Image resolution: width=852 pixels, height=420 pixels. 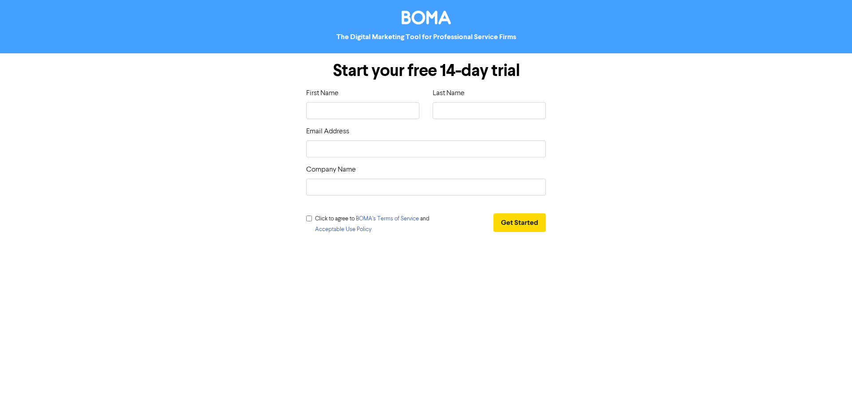 What do you see at coordinates (328, 131) in the screenshot?
I see `label: Email Address` at bounding box center [328, 131].